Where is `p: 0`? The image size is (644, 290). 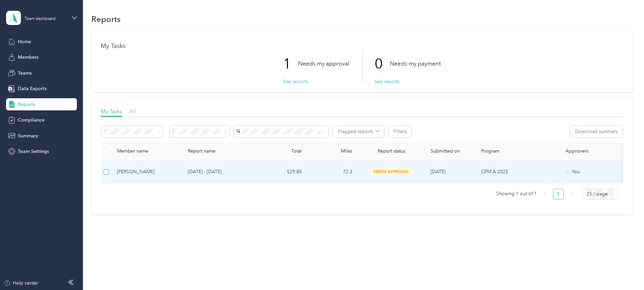
p: 0 is located at coordinates (382, 64).